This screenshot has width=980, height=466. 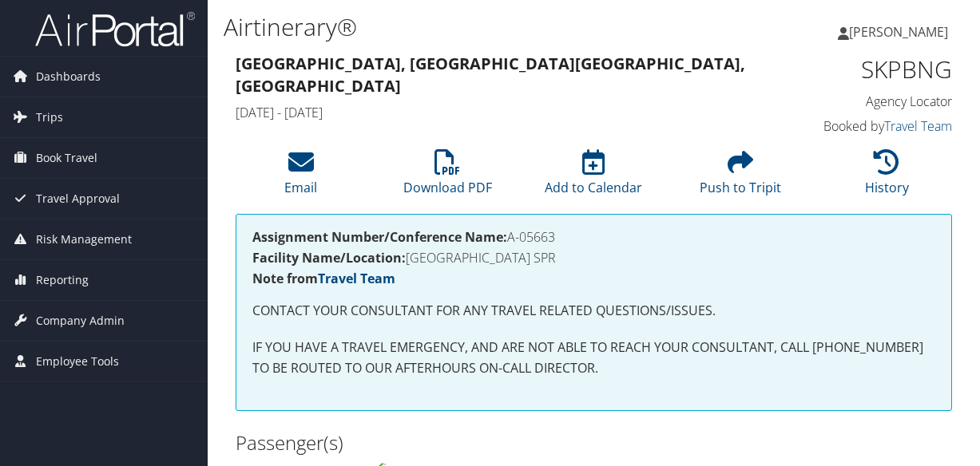 What do you see at coordinates (62, 280) in the screenshot?
I see `span: Reporting` at bounding box center [62, 280].